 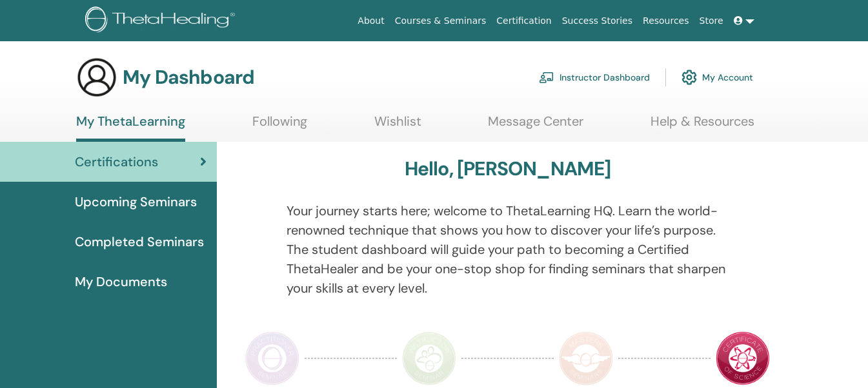 What do you see at coordinates (116, 162) in the screenshot?
I see `span: Certifications` at bounding box center [116, 162].